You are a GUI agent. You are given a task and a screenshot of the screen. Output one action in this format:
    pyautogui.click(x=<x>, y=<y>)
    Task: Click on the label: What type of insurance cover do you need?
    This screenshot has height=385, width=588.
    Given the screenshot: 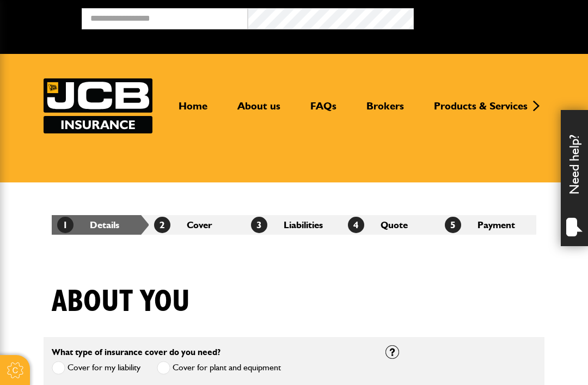 What is the action you would take?
    pyautogui.click(x=136, y=352)
    